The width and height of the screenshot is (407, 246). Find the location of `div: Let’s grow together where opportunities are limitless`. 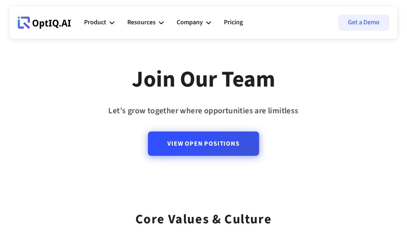

div: Let’s grow together where opportunities are limitless is located at coordinates (203, 151).